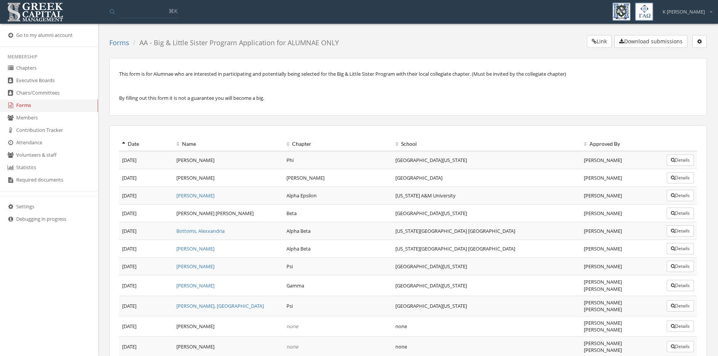 The height and width of the screenshot is (356, 718). What do you see at coordinates (408, 74) in the screenshot?
I see `p: This form is for Alumnae who are interested in participating and potentially being selected for t...` at bounding box center [408, 74].